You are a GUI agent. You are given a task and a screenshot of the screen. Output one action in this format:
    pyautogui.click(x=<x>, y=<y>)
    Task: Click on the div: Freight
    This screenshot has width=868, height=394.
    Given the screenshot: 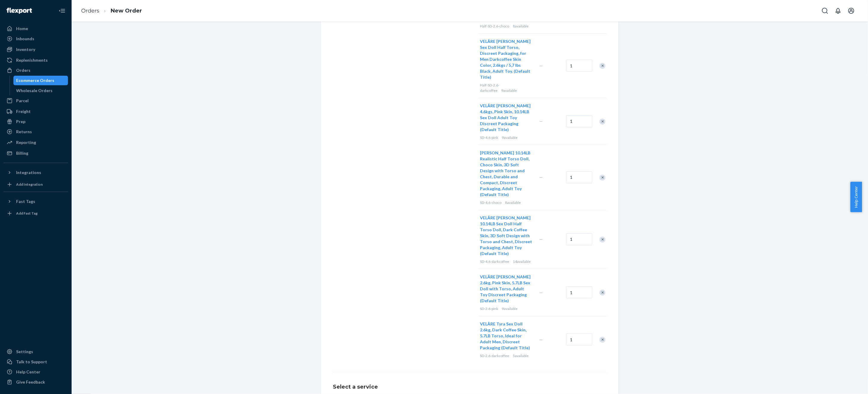 What is the action you would take?
    pyautogui.click(x=23, y=111)
    